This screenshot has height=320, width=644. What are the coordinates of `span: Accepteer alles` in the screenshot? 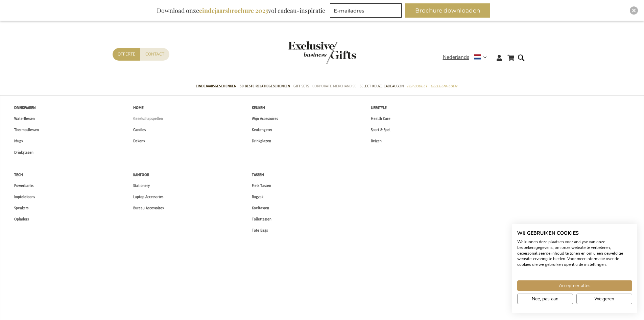 It's located at (575, 285).